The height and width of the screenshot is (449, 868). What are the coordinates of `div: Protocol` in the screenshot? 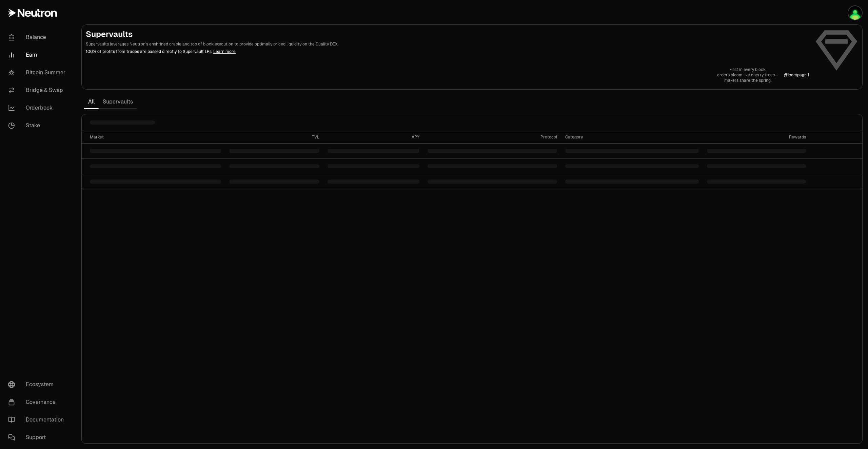 It's located at (492, 137).